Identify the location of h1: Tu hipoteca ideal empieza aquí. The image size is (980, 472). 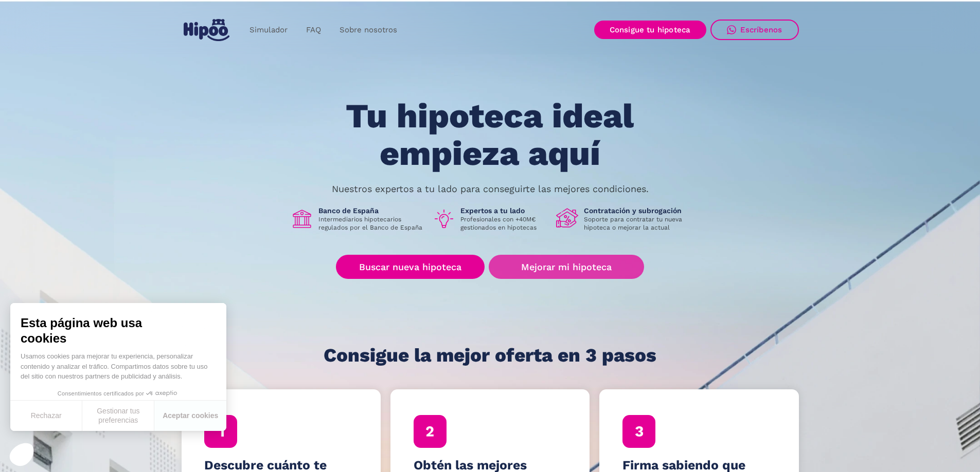
(490, 134).